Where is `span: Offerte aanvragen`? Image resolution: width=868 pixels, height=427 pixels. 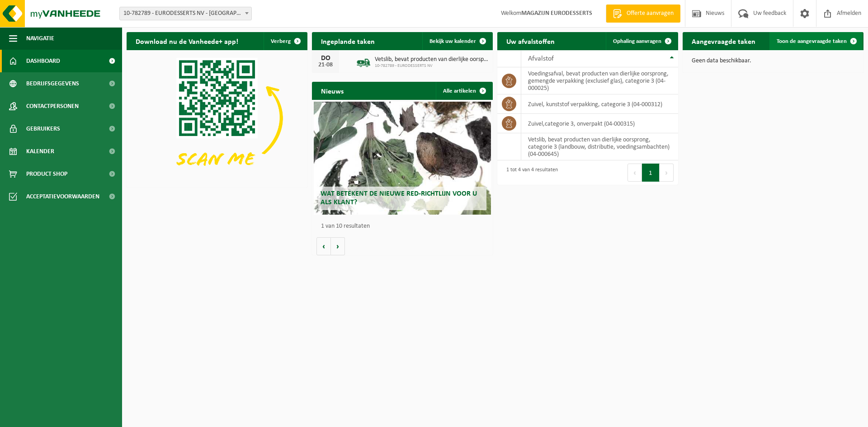 span: Offerte aanvragen is located at coordinates (651, 13).